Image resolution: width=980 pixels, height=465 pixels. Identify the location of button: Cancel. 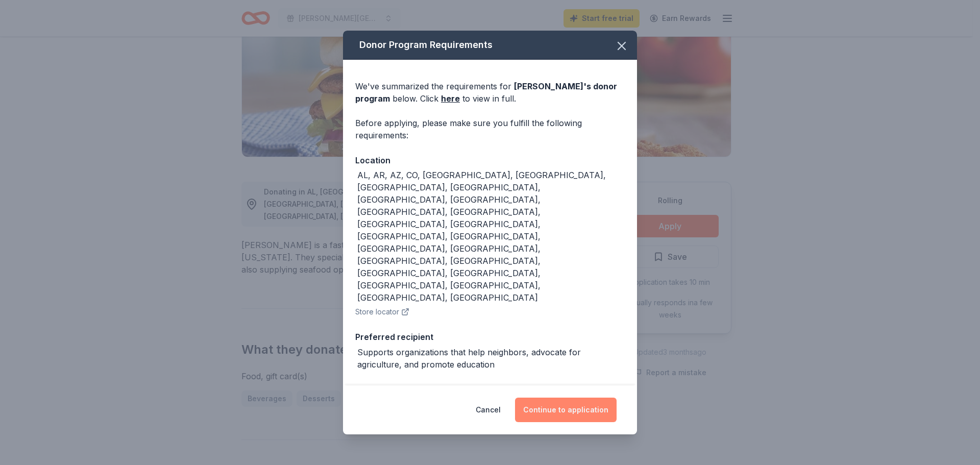
(488, 409).